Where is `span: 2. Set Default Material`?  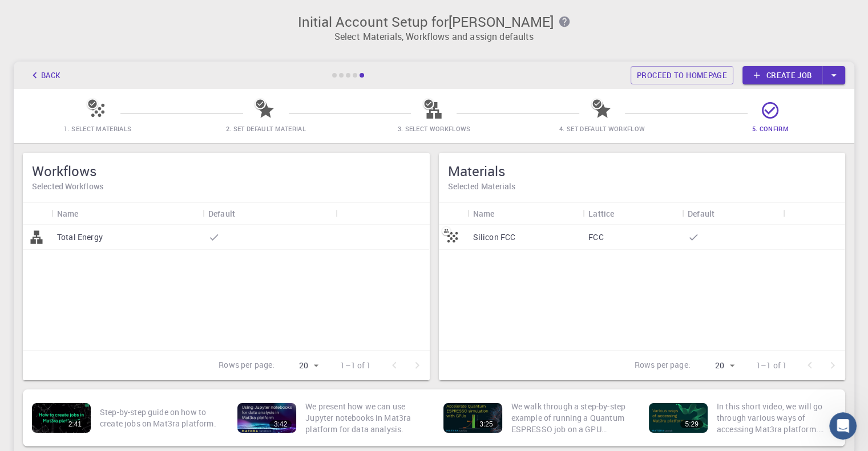 span: 2. Set Default Material is located at coordinates (266, 128).